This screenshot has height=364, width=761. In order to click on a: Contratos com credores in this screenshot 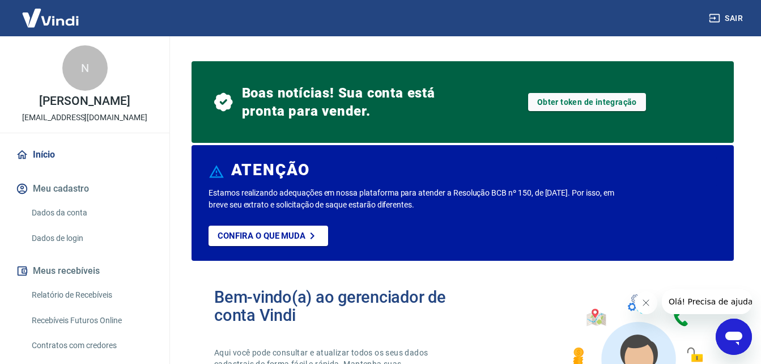, I will do `click(91, 345)`.